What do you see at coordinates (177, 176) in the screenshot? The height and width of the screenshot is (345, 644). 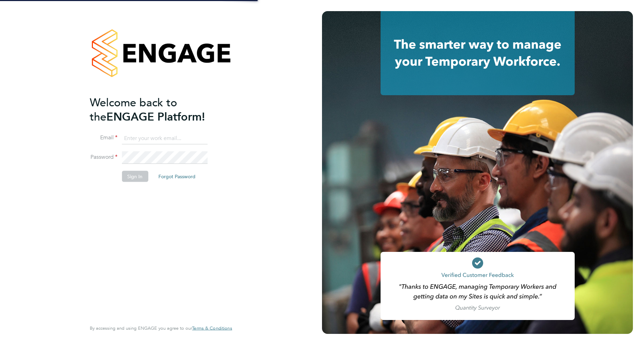 I see `button: Forgot Password` at bounding box center [177, 176].